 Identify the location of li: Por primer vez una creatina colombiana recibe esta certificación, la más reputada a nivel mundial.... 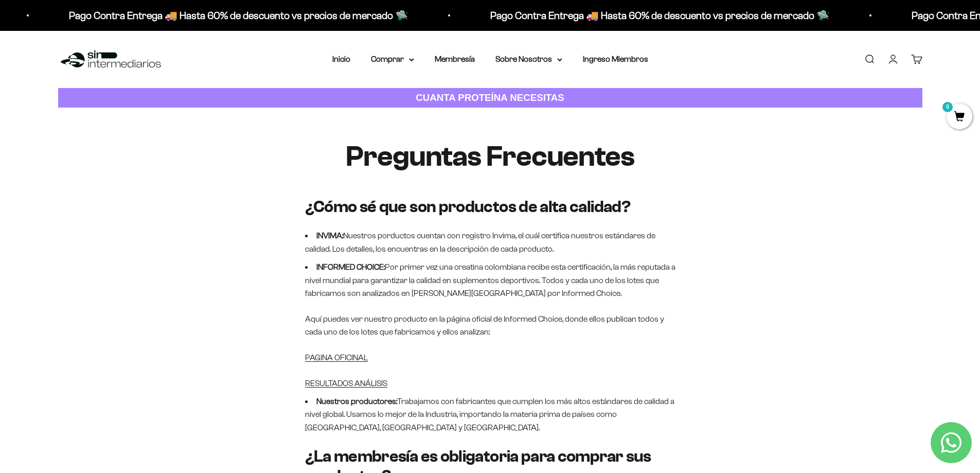
(491, 325).